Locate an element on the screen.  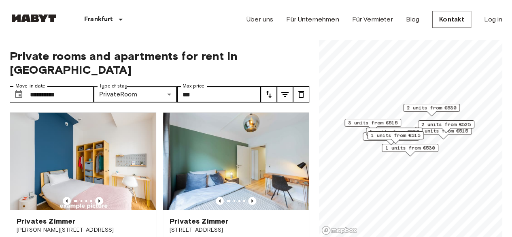
label: Move-in date is located at coordinates (30, 86).